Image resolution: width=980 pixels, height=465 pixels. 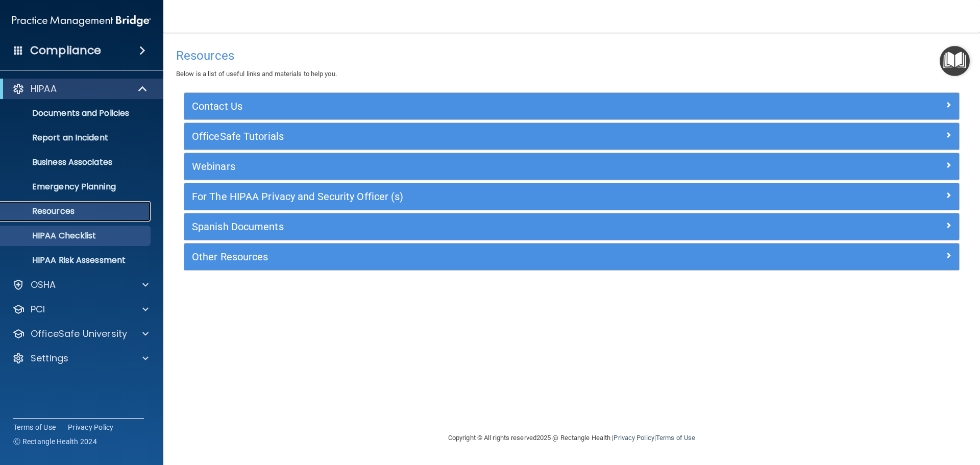 What do you see at coordinates (955, 61) in the screenshot?
I see `button: Open Resource Center` at bounding box center [955, 61].